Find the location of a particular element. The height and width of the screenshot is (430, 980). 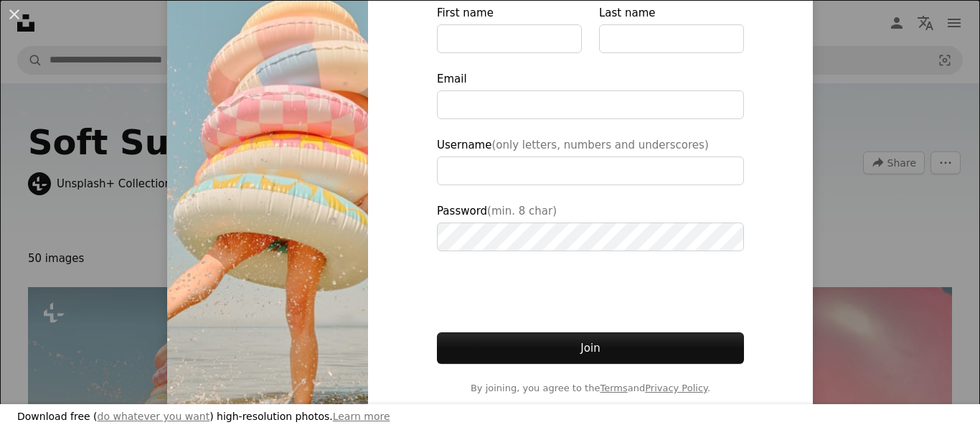

input: Password(min. 8 char) is located at coordinates (591, 236).